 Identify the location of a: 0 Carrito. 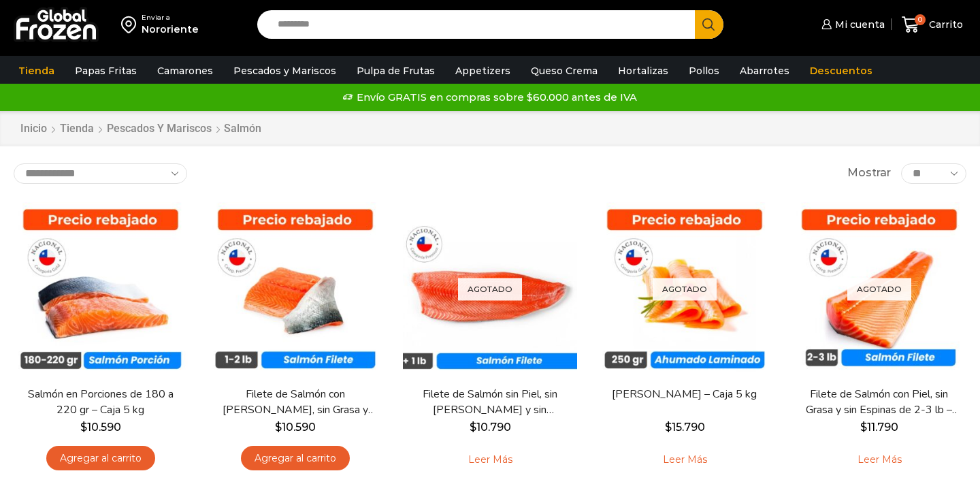
(933, 25).